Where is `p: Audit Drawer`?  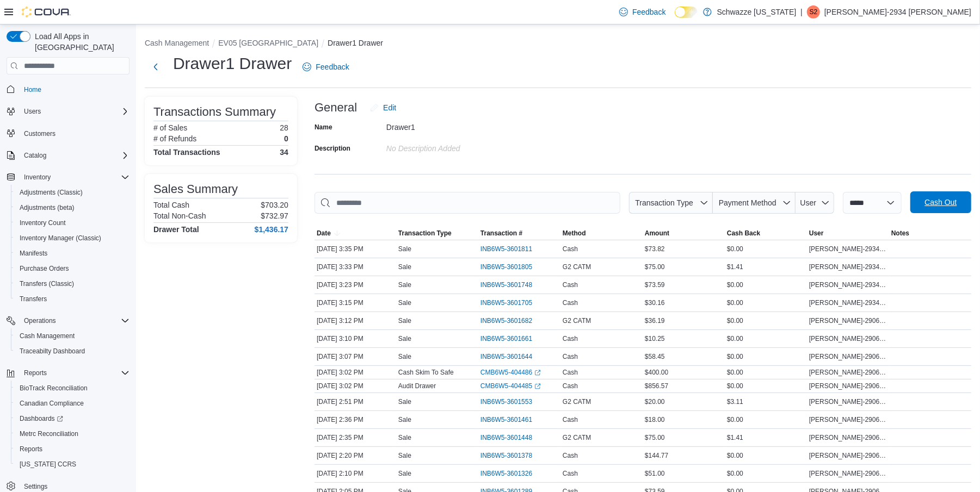 p: Audit Drawer is located at coordinates (417, 386).